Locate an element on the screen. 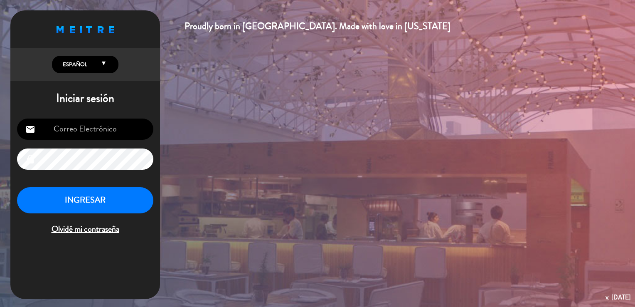 The width and height of the screenshot is (635, 307). i: email is located at coordinates (30, 129).